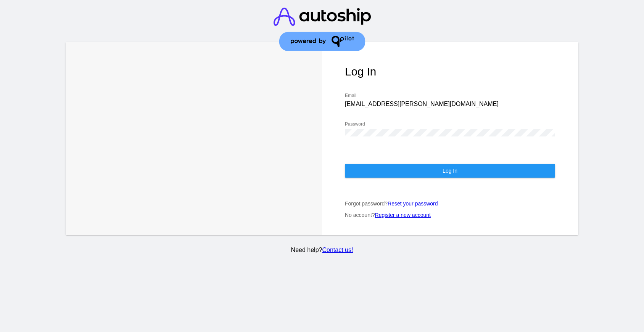 This screenshot has height=332, width=644. Describe the element at coordinates (450, 71) in the screenshot. I see `h1: Log In` at that location.